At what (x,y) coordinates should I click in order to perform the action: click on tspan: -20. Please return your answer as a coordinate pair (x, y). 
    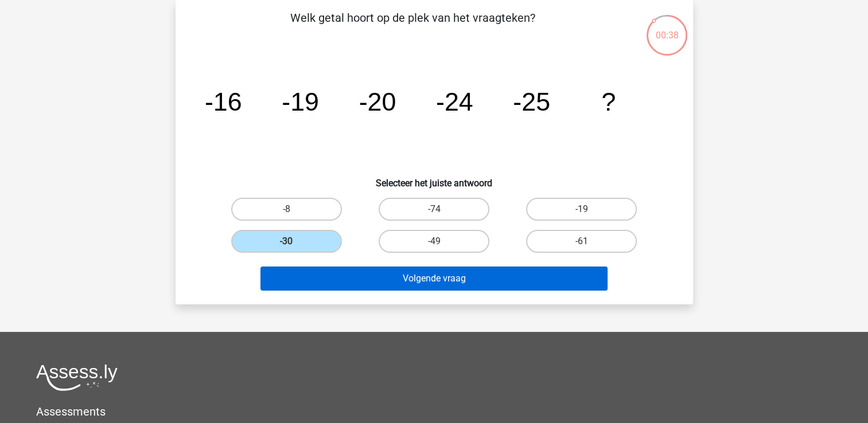
    Looking at the image, I should click on (377, 101).